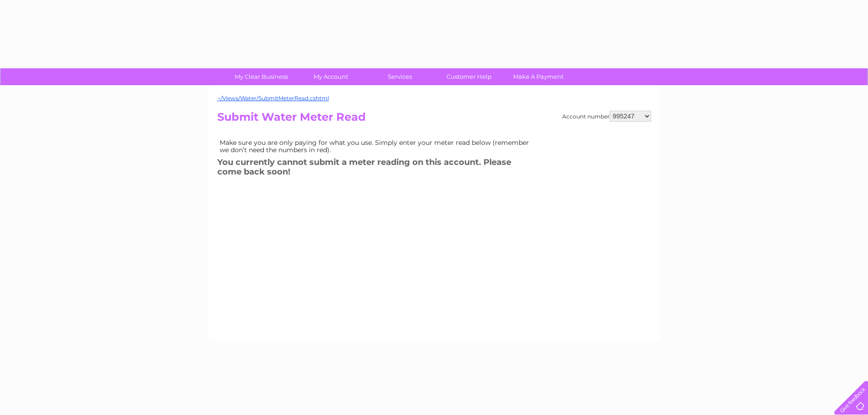 This screenshot has height=415, width=868. I want to click on a: Services, so click(399, 76).